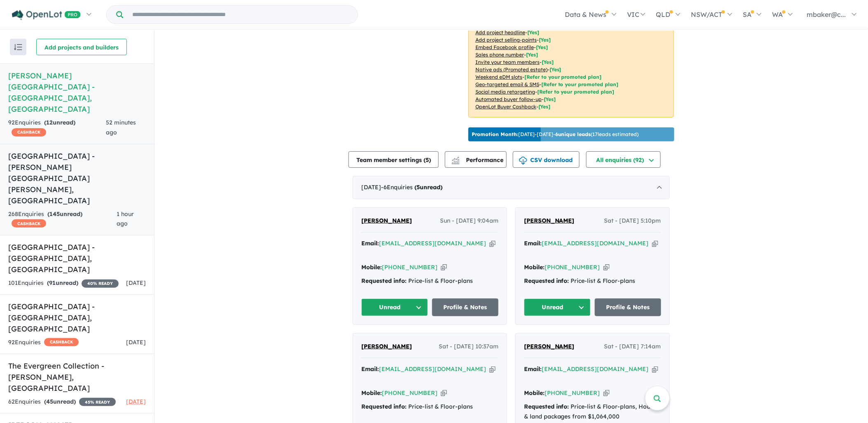 The width and height of the screenshot is (868, 423). Describe the element at coordinates (52, 283) in the screenshot. I see `span: 91` at that location.